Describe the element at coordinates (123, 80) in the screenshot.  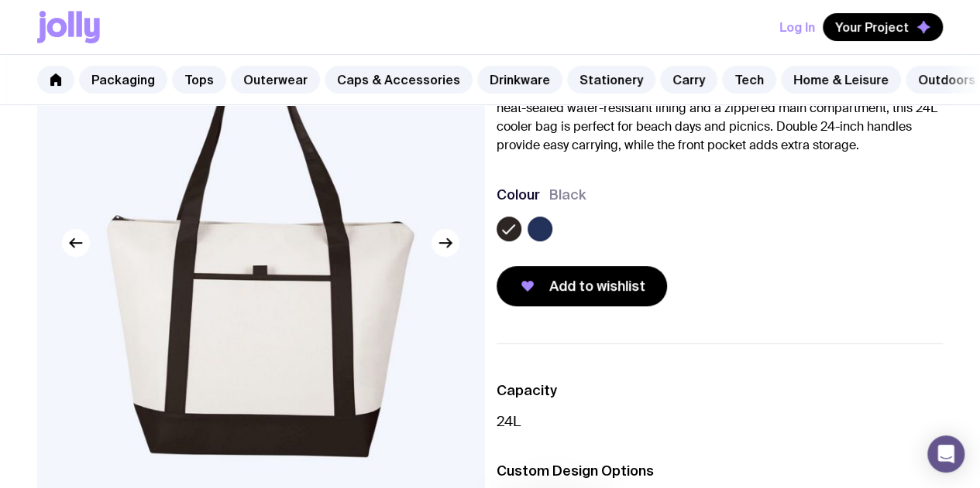
I see `a: Packaging` at that location.